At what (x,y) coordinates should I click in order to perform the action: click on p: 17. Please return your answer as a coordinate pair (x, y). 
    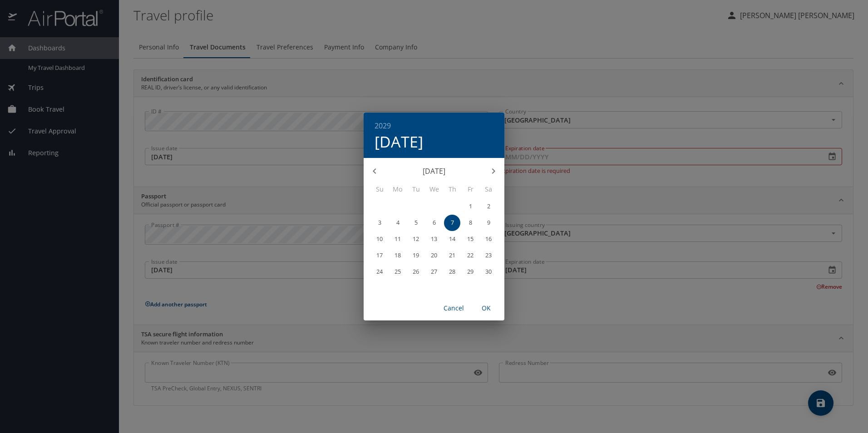
    Looking at the image, I should click on (379, 255).